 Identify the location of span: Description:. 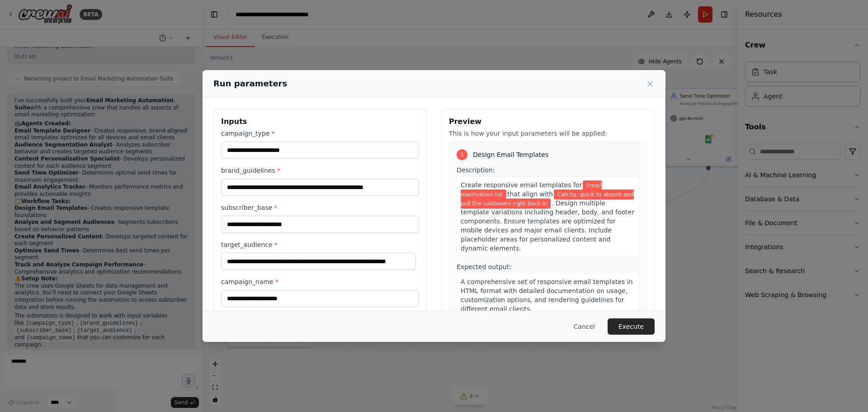
(476, 170).